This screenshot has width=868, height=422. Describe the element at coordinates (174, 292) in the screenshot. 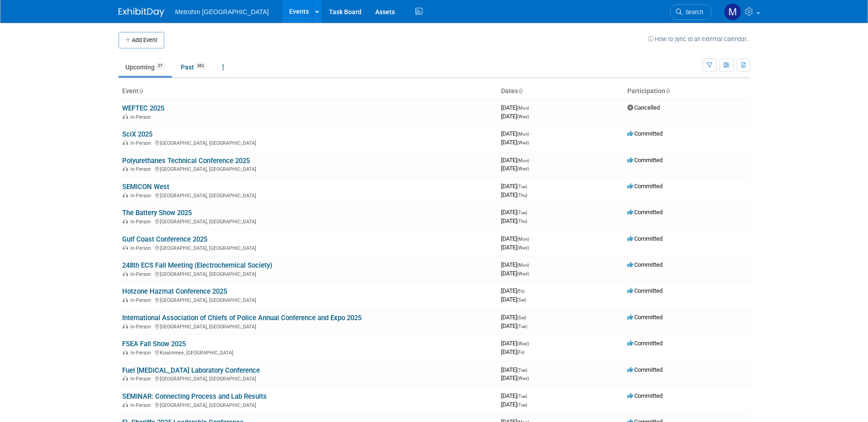

I see `a: Hotzone Hazmat Conference 2025` at that location.